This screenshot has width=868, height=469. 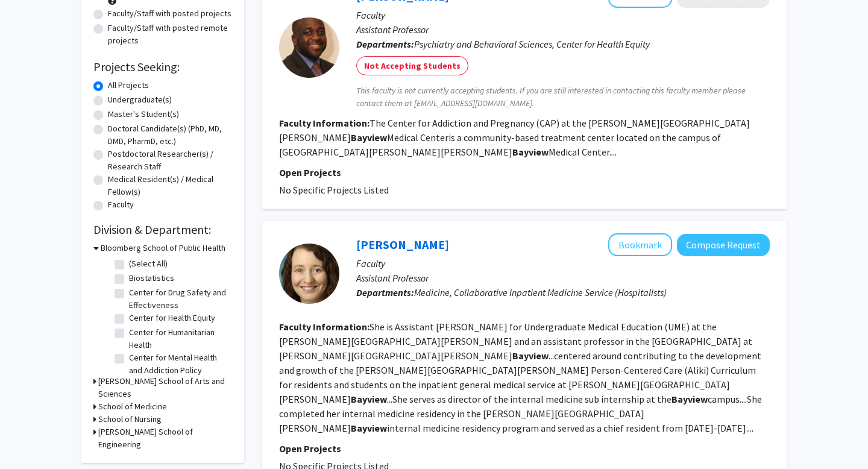 I want to click on label: Faculty/Staff with posted projects, so click(x=170, y=13).